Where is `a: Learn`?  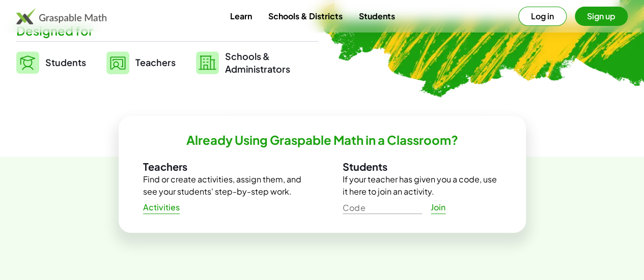 a: Learn is located at coordinates (240, 16).